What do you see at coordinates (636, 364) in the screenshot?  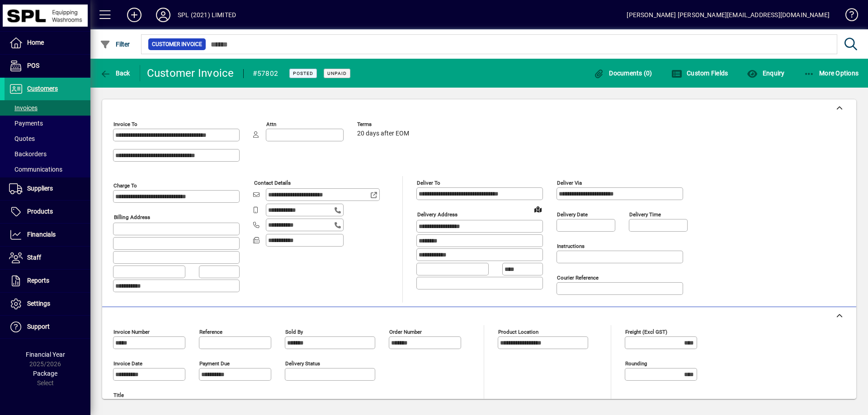 I see `mat-label: Rounding` at bounding box center [636, 364].